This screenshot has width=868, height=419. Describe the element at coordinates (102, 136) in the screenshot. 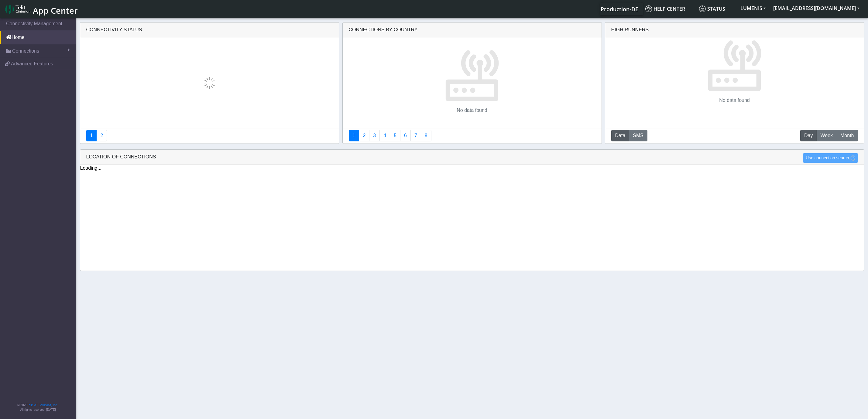

I see `a: Deployment status` at that location.